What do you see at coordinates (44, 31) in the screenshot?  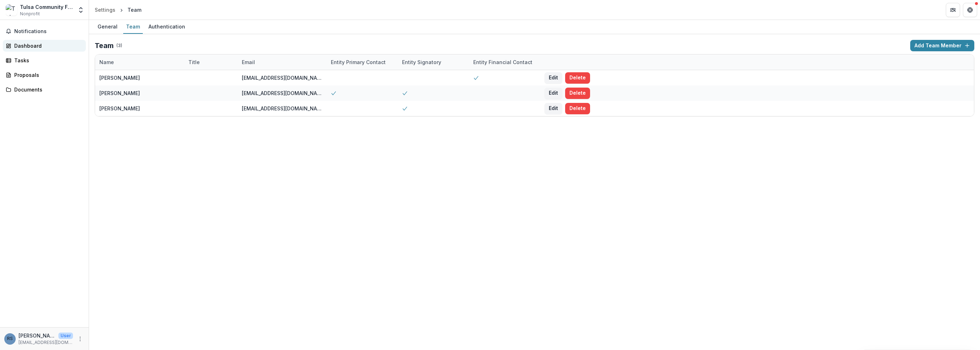 I see `button: Notifications` at bounding box center [44, 31].